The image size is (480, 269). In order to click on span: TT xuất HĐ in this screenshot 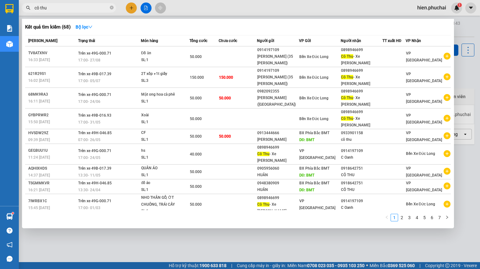, I will do `click(392, 41)`.